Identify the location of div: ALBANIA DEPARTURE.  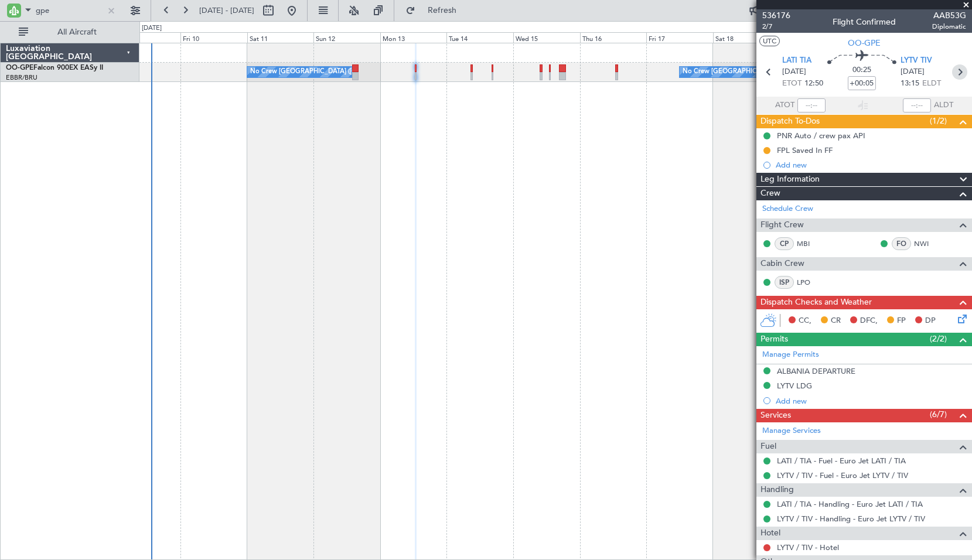
(816, 371).